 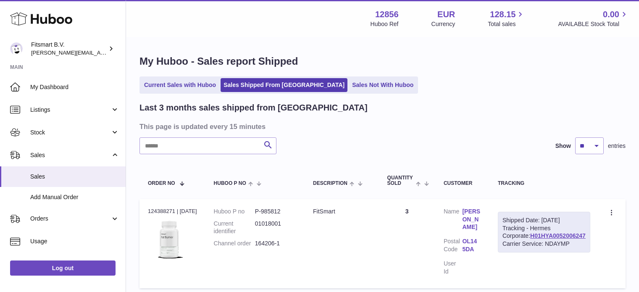 I want to click on div: Fitsmart B.V., so click(x=69, y=49).